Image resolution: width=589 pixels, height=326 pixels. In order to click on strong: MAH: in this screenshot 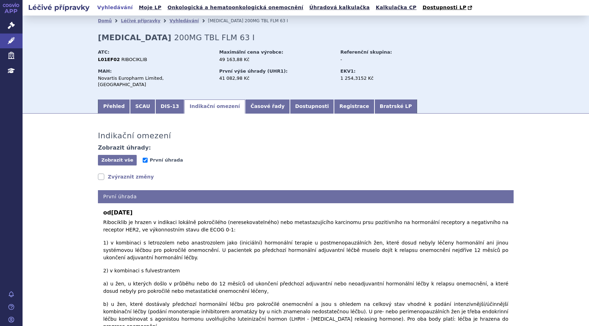, I will do `click(105, 71)`.